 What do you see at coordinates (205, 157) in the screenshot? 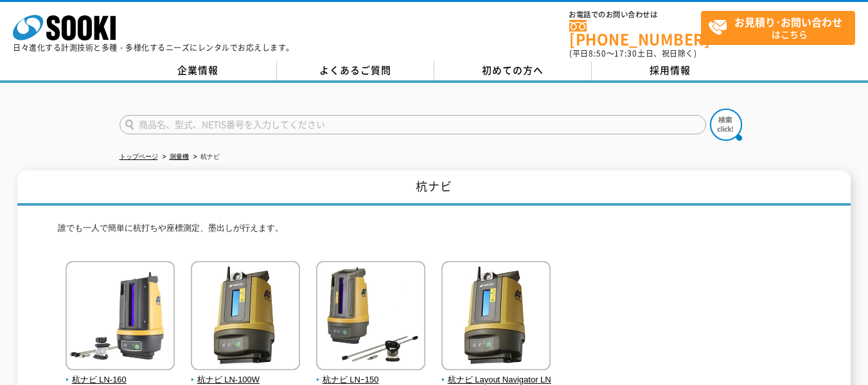
I see `li: 杭ナビ` at bounding box center [205, 157].